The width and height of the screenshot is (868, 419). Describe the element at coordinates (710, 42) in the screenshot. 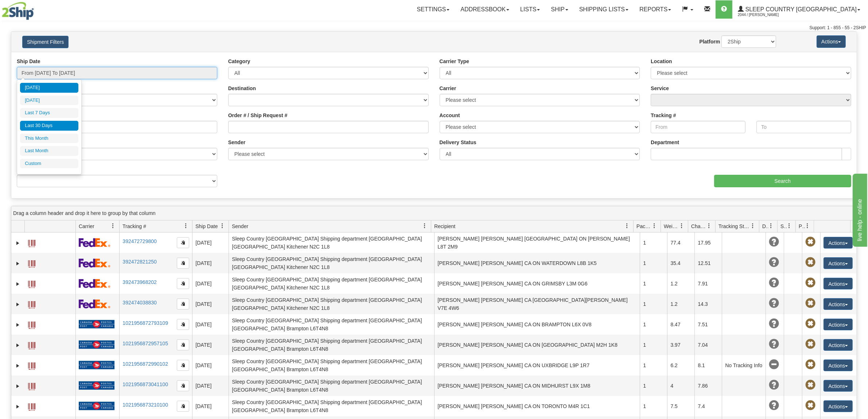

I see `label: Platform` at that location.